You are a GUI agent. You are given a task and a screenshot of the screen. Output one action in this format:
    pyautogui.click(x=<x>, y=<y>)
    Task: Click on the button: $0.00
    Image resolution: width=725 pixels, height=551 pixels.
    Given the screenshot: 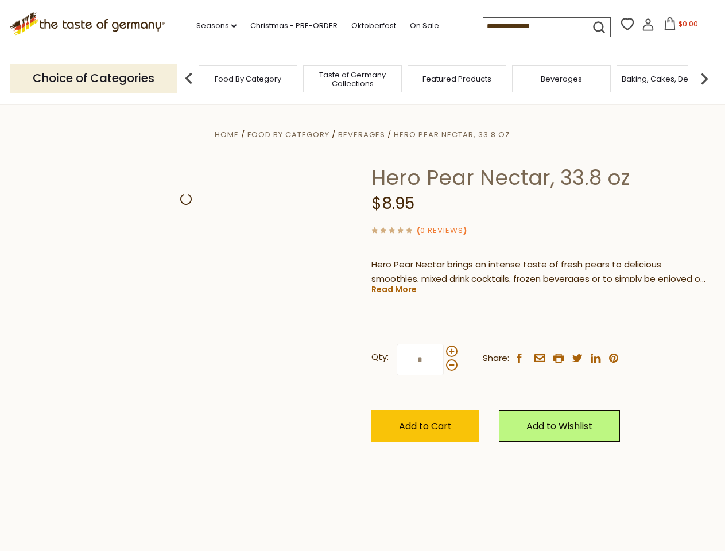 What is the action you would take?
    pyautogui.click(x=681, y=26)
    